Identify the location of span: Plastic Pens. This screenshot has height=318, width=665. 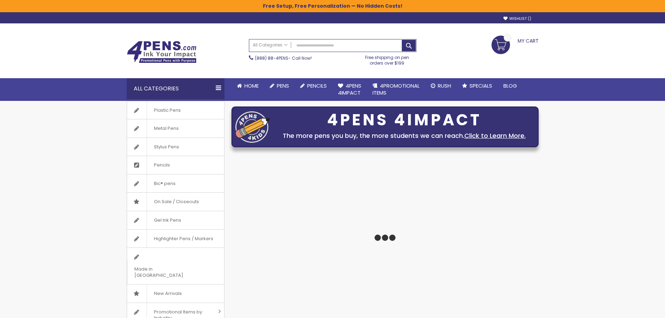
(167, 110).